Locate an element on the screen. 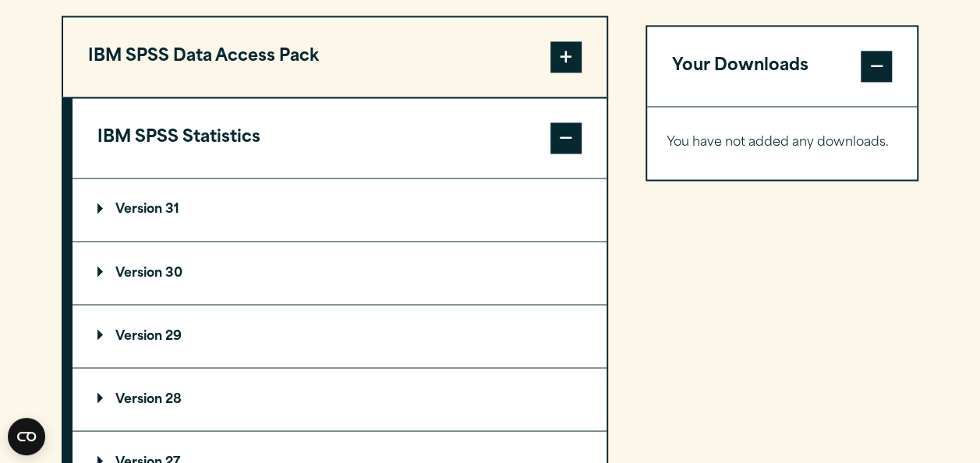  p: Version 30 is located at coordinates (140, 273).